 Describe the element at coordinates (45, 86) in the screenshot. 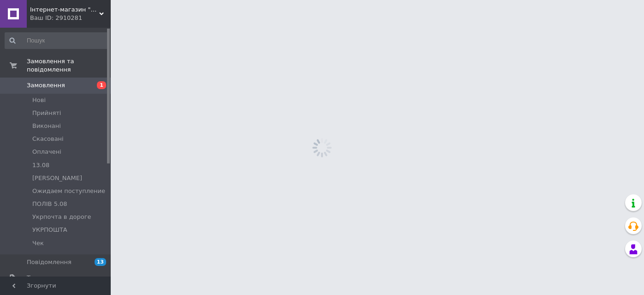

I see `span: Замовлення` at that location.